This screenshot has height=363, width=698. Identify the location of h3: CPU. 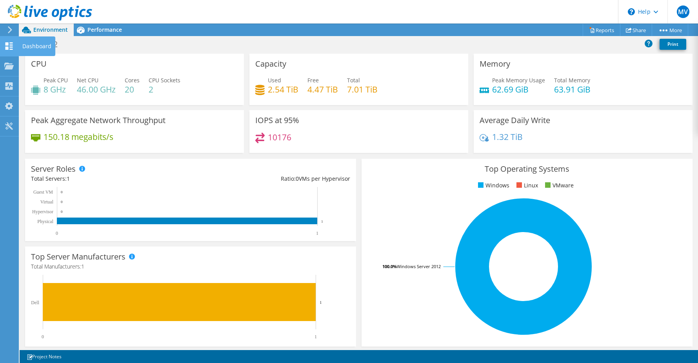
(39, 64).